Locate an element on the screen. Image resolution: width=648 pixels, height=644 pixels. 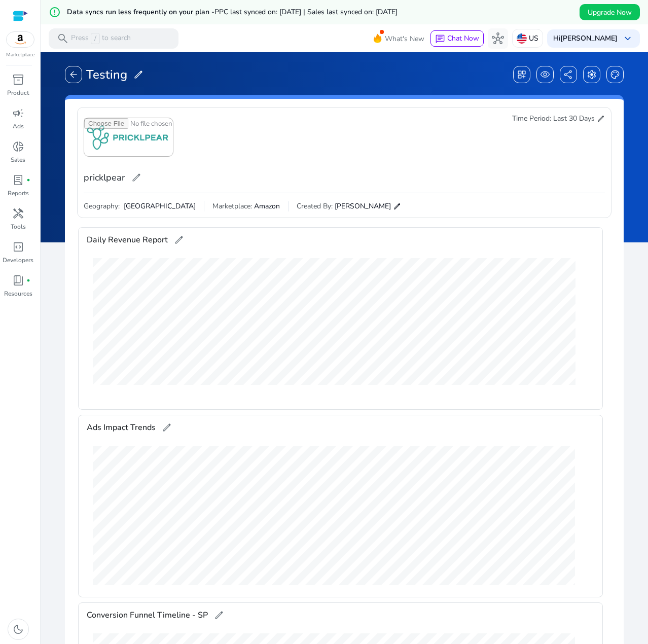
p: Reports is located at coordinates (18, 193).